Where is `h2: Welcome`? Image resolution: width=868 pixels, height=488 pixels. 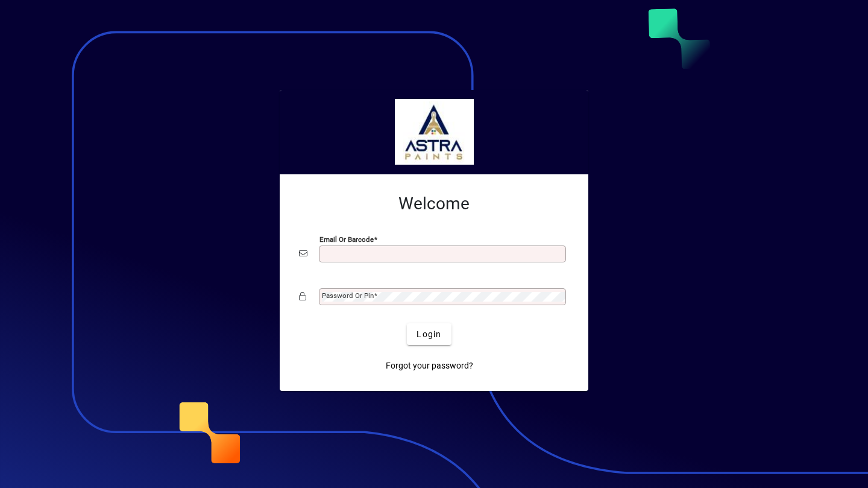
h2: Welcome is located at coordinates (434, 204).